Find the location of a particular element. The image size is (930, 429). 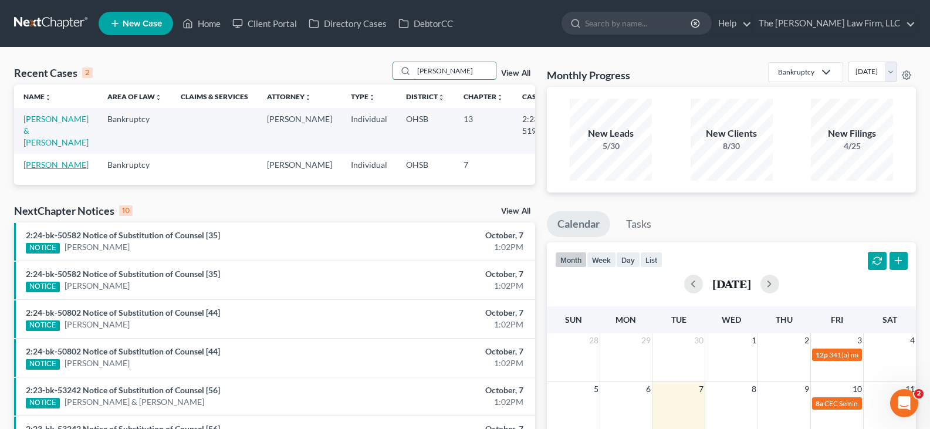

button: week is located at coordinates (601, 259).